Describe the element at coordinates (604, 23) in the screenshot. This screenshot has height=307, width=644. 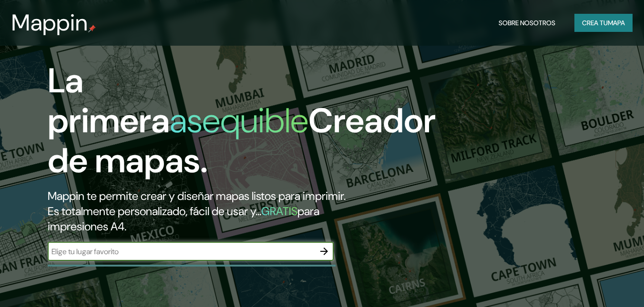
I see `button: Crea tumapa` at that location.